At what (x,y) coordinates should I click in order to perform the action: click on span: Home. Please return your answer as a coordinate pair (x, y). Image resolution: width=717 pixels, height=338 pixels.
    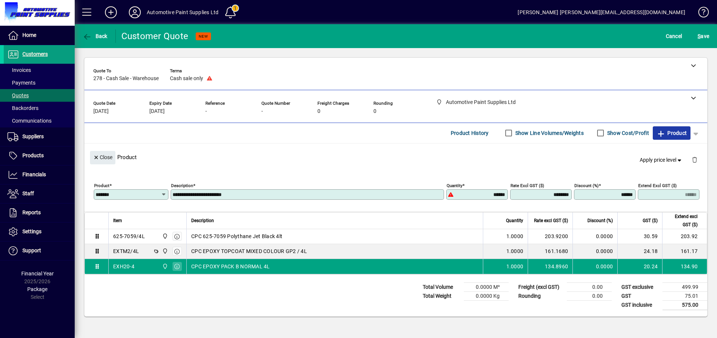
    Looking at the image, I should click on (29, 35).